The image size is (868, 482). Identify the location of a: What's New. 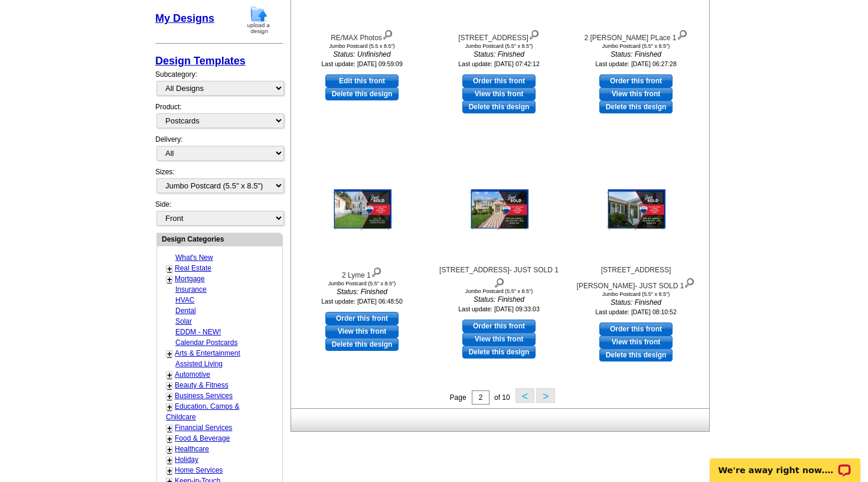
(194, 258).